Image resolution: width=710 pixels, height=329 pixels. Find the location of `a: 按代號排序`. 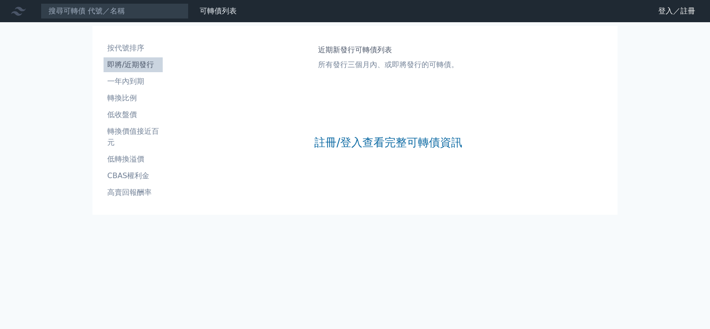

a: 按代號排序 is located at coordinates (133, 48).